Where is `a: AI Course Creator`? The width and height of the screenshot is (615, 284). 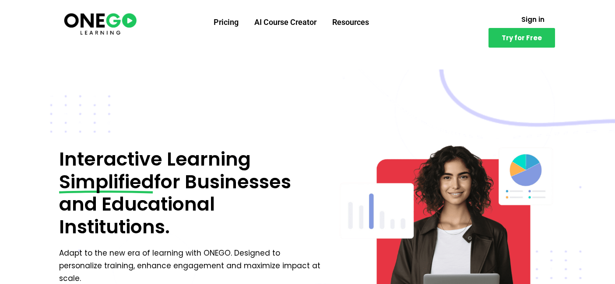
a: AI Course Creator is located at coordinates (285, 22).